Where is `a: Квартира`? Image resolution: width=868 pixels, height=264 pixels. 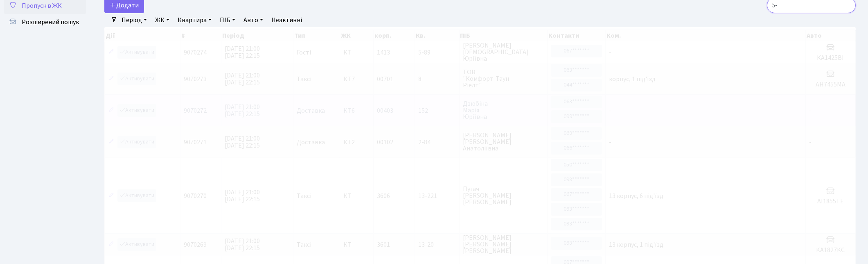
a: Квартира is located at coordinates (194, 20).